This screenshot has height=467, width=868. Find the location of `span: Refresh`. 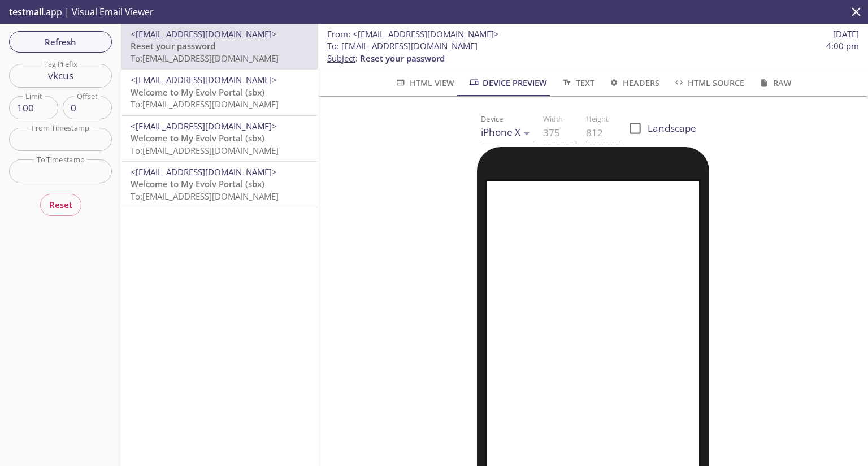

span: Refresh is located at coordinates (61, 42).